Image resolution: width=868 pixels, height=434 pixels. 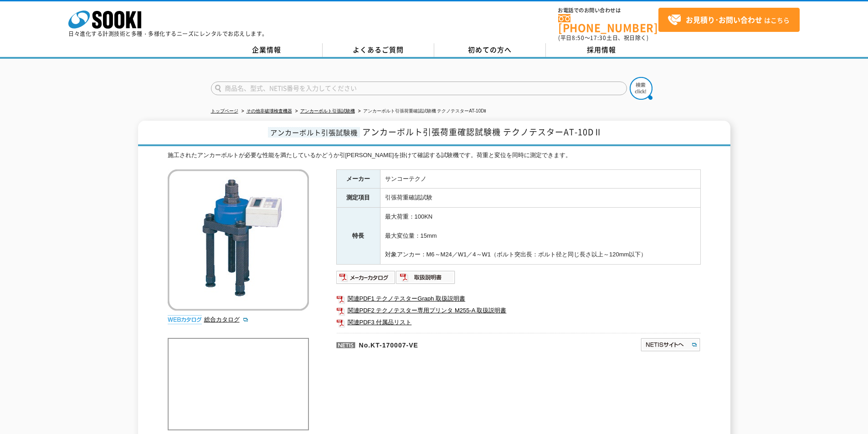 What do you see at coordinates (426, 277) in the screenshot?
I see `img: 取扱説明書` at bounding box center [426, 277].